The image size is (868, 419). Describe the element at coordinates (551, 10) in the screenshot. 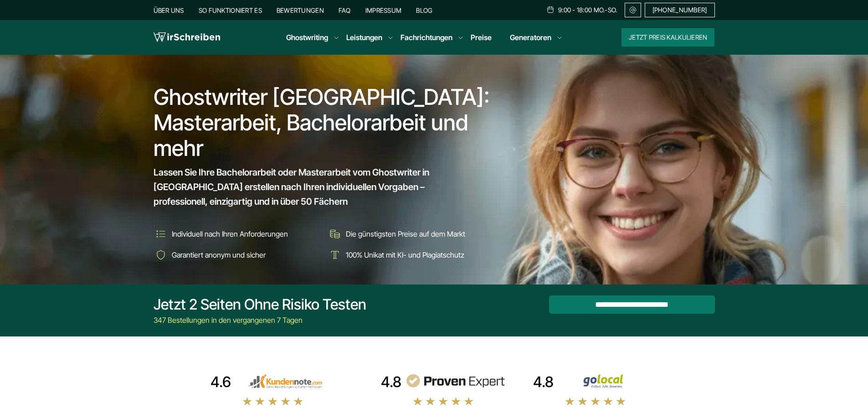

I see `img: Schedule` at that location.